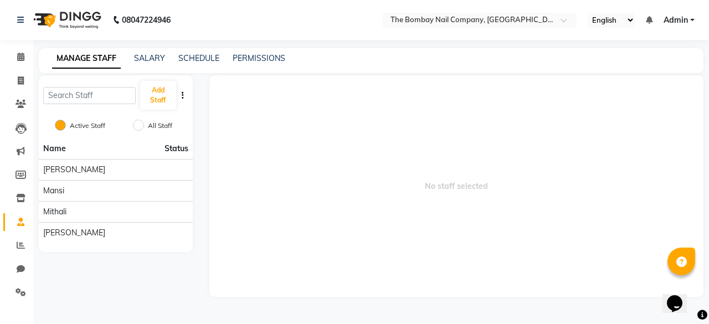  Describe the element at coordinates (160, 126) in the screenshot. I see `label: All Staff` at that location.